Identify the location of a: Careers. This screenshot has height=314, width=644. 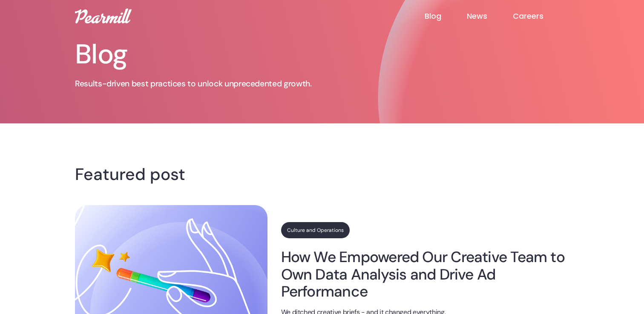
(541, 16).